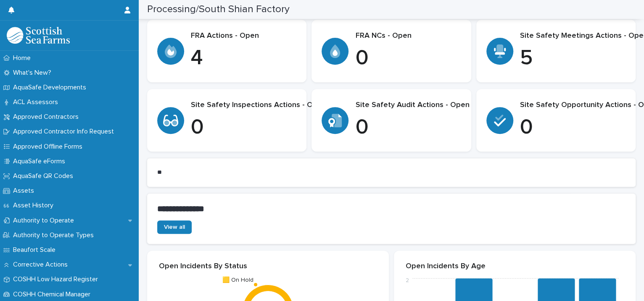 Image resolution: width=644 pixels, height=301 pixels. I want to click on p: FRA NCs - Open, so click(408, 36).